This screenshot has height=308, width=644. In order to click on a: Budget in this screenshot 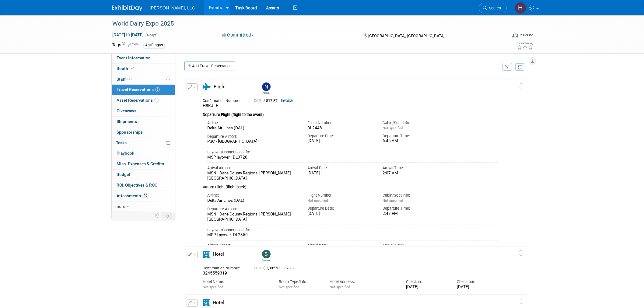, I will do `click(144, 175)`.